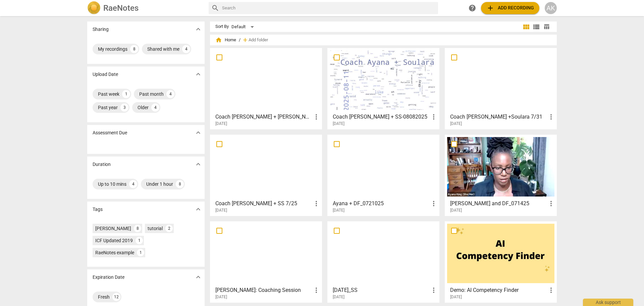 The width and height of the screenshot is (644, 306). Describe the element at coordinates (526, 27) in the screenshot. I see `button: Tile view` at that location.